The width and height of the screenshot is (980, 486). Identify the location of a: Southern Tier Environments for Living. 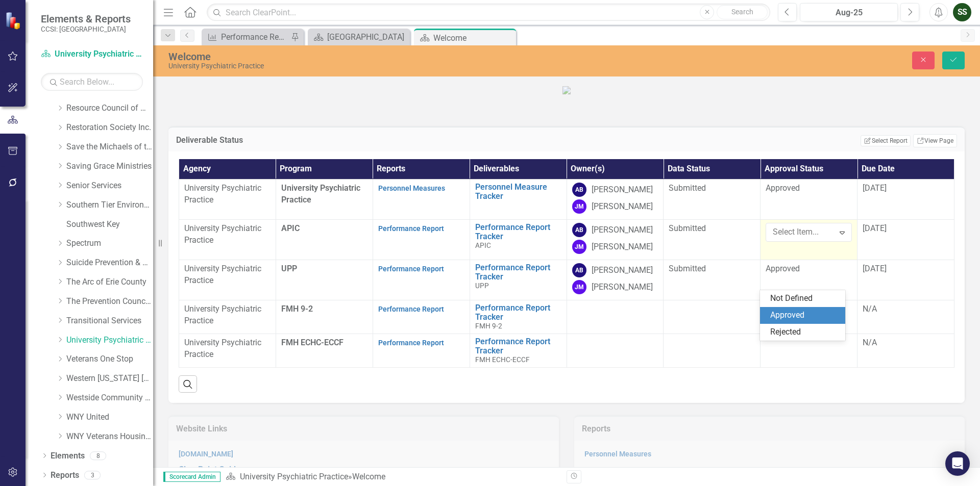
(110, 205).